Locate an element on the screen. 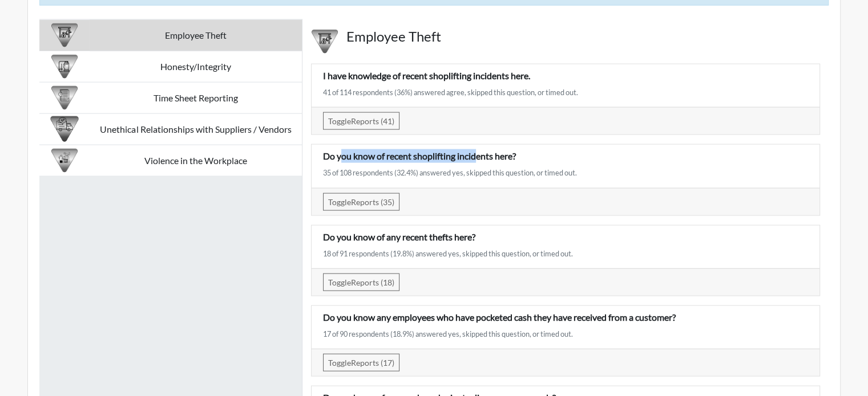  p: Do you know of recent shoplifting incidents here? is located at coordinates (565, 156).